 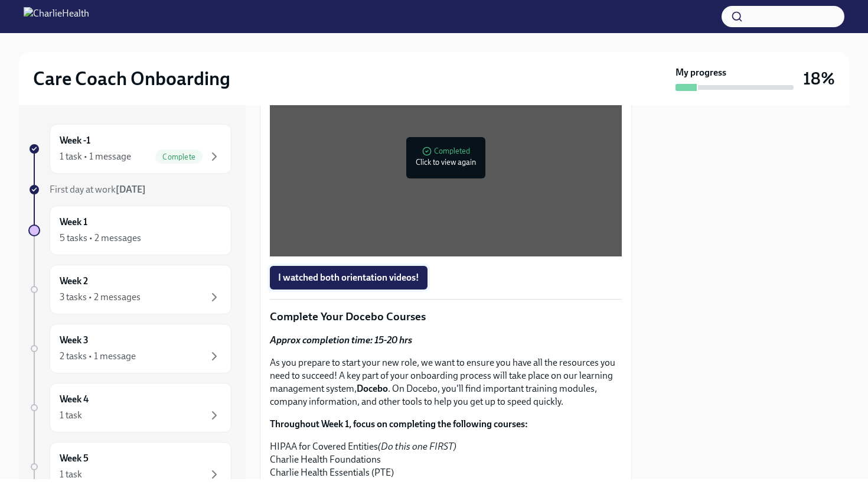 What do you see at coordinates (75, 141) in the screenshot?
I see `h6: Week -1` at bounding box center [75, 141].